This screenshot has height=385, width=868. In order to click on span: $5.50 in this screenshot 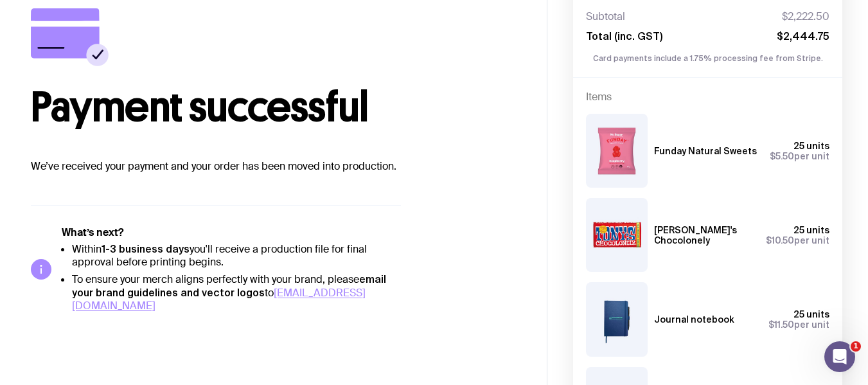, I will do `click(782, 157)`.